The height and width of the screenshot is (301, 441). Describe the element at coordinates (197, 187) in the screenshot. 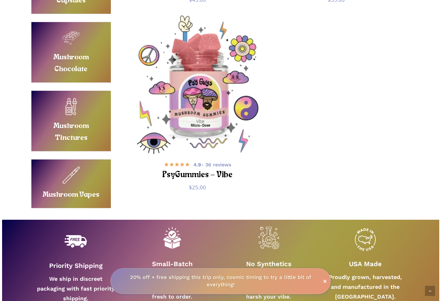

I see `bdi: 25.00` at that location.